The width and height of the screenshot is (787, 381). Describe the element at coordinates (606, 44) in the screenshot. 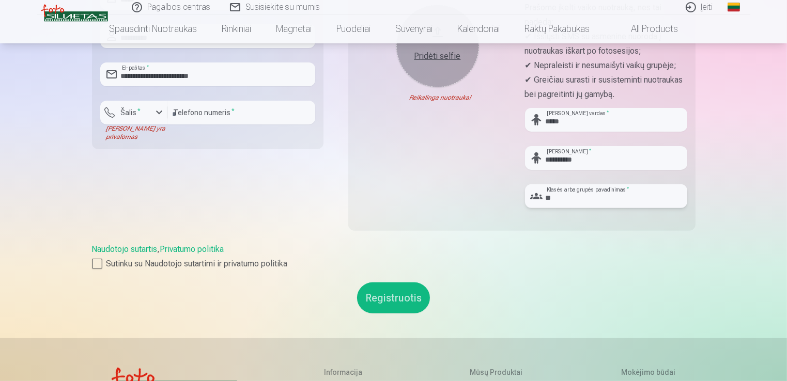

I see `p: ✔ Išsiųsti SMS su asmenine nuoroda į nuotraukas iškart po fotosesijos;` at that location.